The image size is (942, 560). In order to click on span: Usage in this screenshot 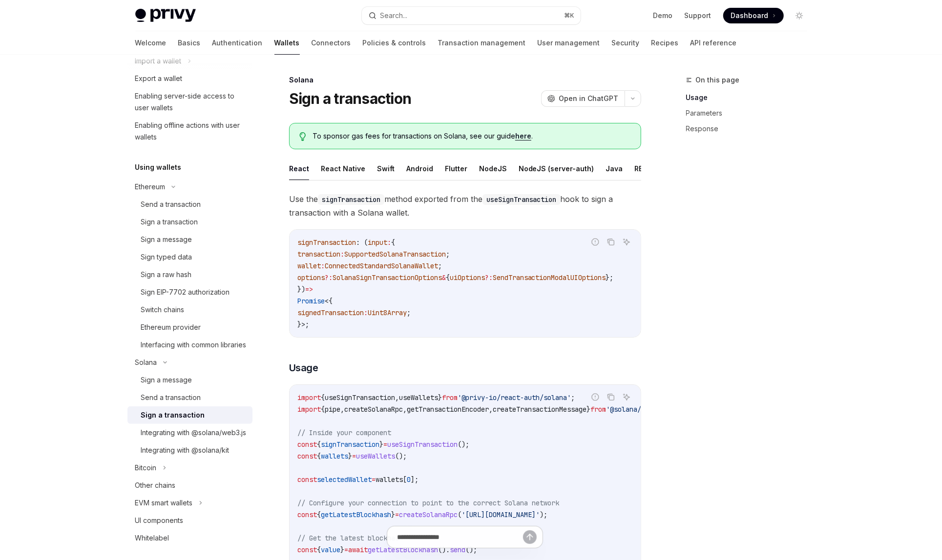, I will do `click(304, 368)`.